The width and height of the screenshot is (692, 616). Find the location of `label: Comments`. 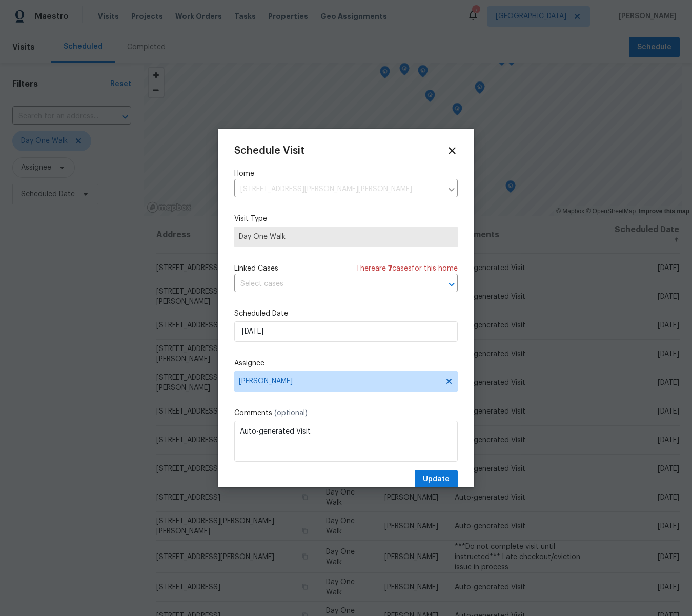

label: Comments is located at coordinates (346, 413).